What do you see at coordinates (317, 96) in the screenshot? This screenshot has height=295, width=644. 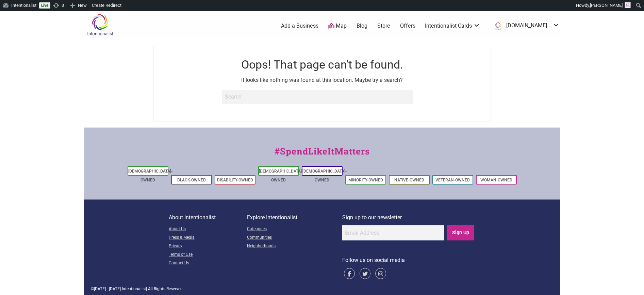 I see `input: Search` at bounding box center [317, 96].